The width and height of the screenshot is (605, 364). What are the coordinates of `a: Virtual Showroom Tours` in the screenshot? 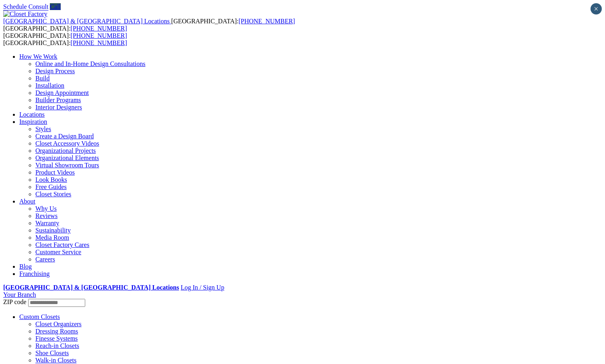 It's located at (67, 165).